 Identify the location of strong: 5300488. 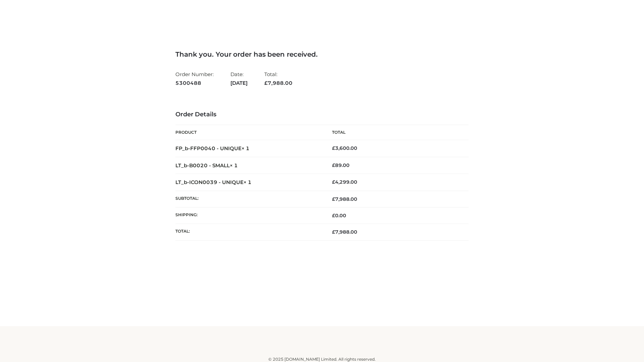
(195, 83).